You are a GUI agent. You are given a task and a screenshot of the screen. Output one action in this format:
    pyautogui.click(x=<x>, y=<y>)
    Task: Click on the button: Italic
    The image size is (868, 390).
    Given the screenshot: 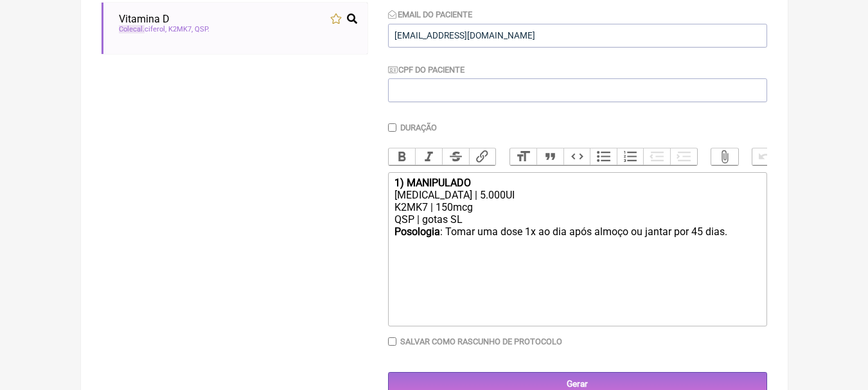 What is the action you would take?
    pyautogui.click(x=428, y=156)
    